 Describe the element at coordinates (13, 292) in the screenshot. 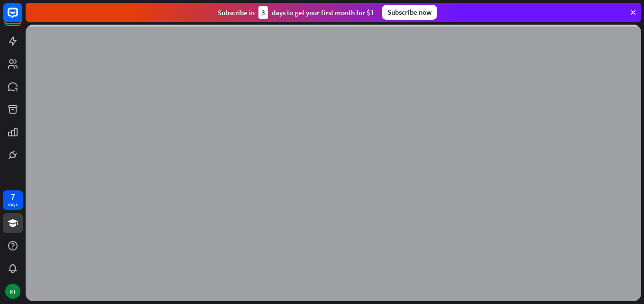

I see `div: RT` at that location.